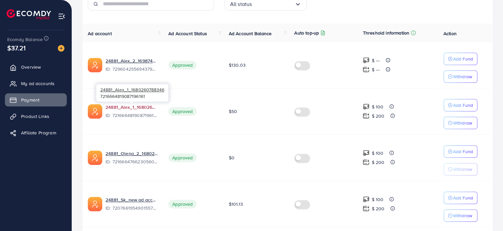 This screenshot has width=503, height=231. I want to click on div: <span class='underline'>24881_Olena_2_1680260749845</span></br>7216664766230560769, so click(132, 158).